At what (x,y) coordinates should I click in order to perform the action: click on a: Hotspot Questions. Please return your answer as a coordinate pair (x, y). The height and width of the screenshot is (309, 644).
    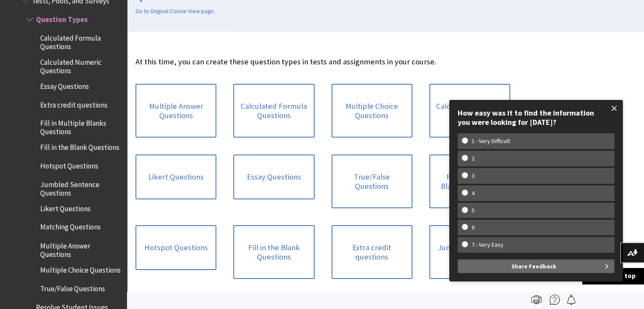
    Looking at the image, I should click on (175, 248).